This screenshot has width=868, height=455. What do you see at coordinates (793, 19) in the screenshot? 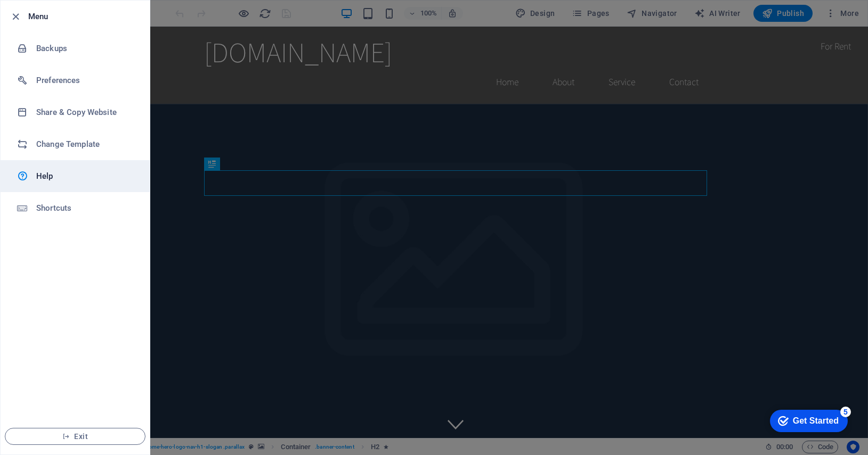
I see `div: For Rent` at bounding box center [793, 19].